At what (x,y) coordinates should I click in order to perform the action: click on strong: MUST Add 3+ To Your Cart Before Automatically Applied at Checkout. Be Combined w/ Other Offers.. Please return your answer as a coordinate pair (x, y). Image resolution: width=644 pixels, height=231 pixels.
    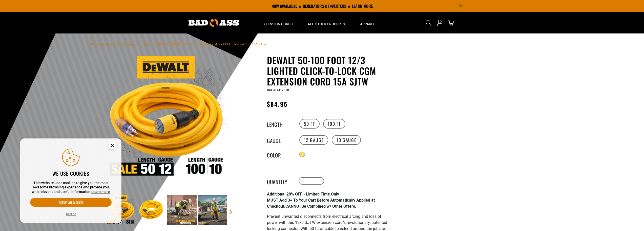
    Looking at the image, I should click on (321, 203).